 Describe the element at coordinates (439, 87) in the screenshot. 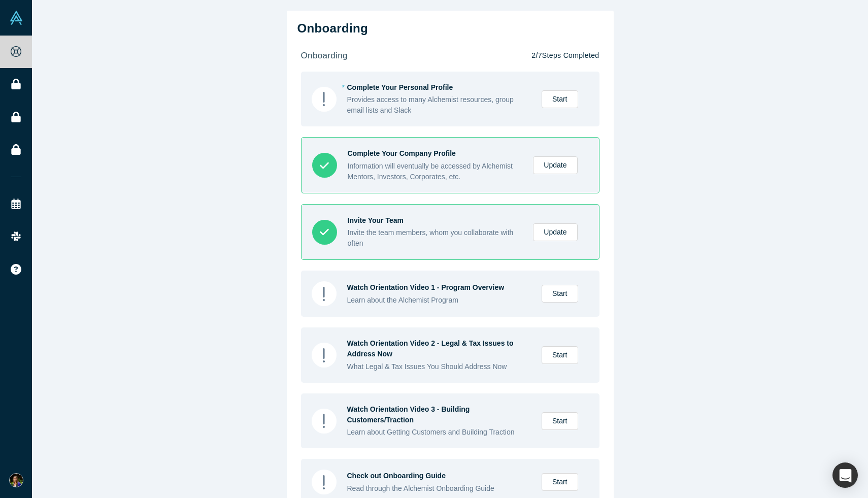

I see `div: Complete Your Personal Profile` at that location.